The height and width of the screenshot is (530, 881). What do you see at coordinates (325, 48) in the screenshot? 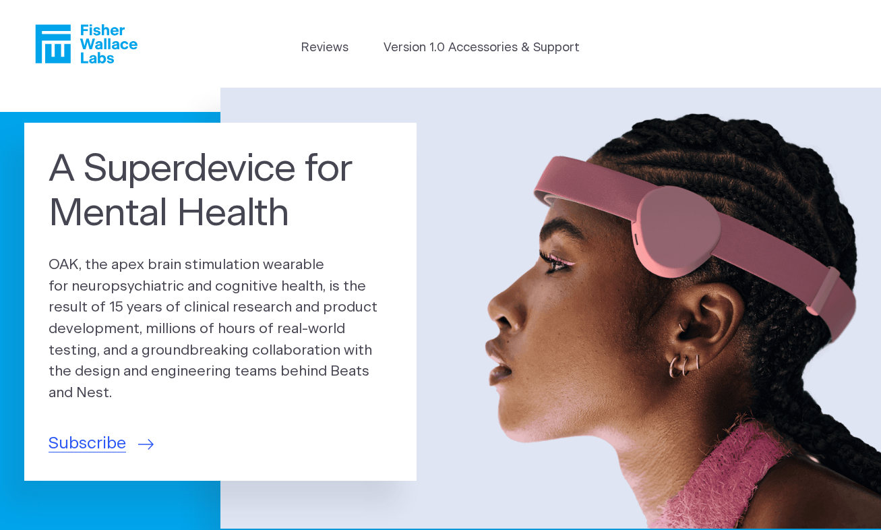
I see `a: Reviews` at bounding box center [325, 48].